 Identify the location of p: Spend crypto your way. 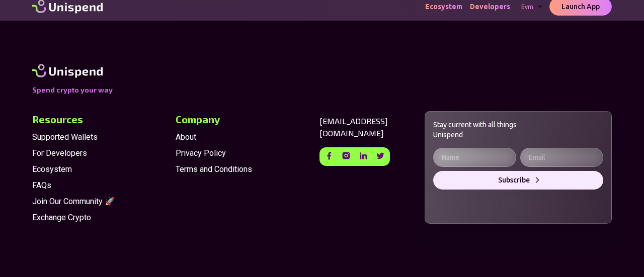
(322, 88).